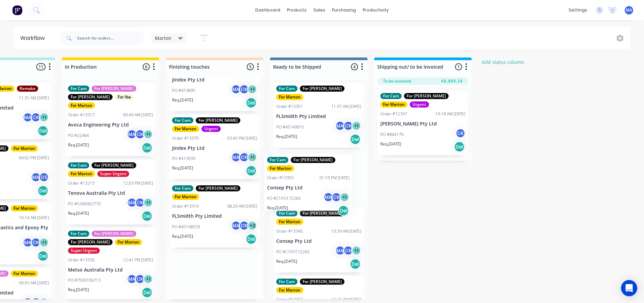  Describe the element at coordinates (268, 10) in the screenshot. I see `a: dashboard` at that location.